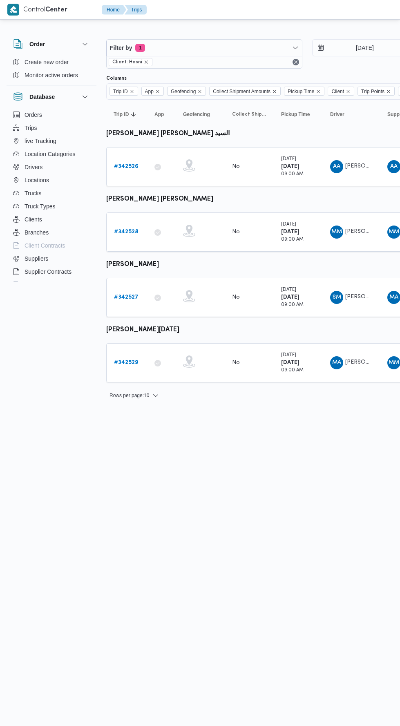 This screenshot has width=400, height=726. I want to click on button: Truck Types, so click(51, 206).